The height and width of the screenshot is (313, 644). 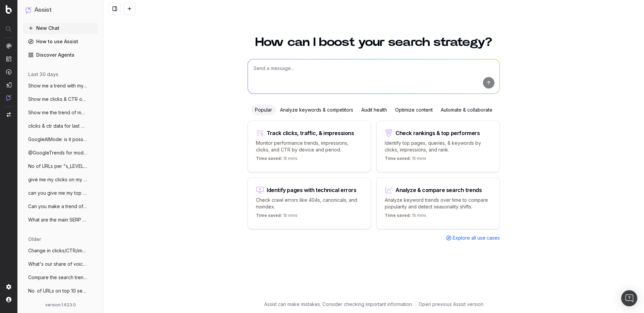 I want to click on a: Explore all use cases, so click(x=473, y=238).